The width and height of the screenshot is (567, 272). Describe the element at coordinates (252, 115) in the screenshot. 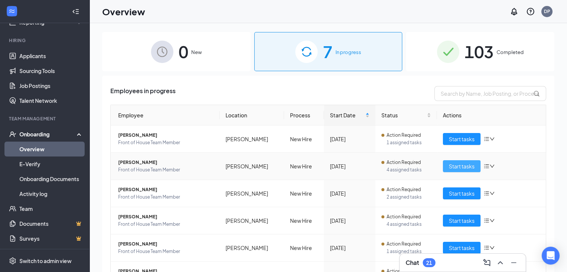

I see `th: Location` at that location.